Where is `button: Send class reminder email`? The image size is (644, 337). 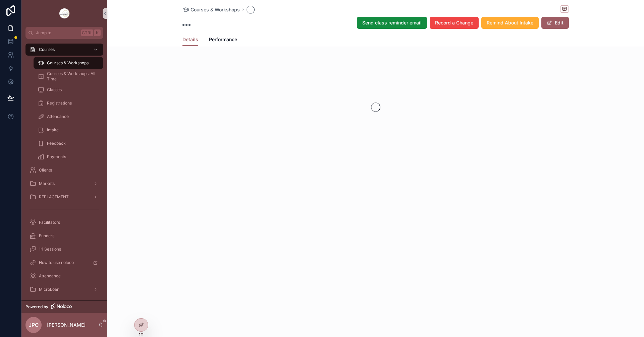
button: Send class reminder email is located at coordinates (392, 23).